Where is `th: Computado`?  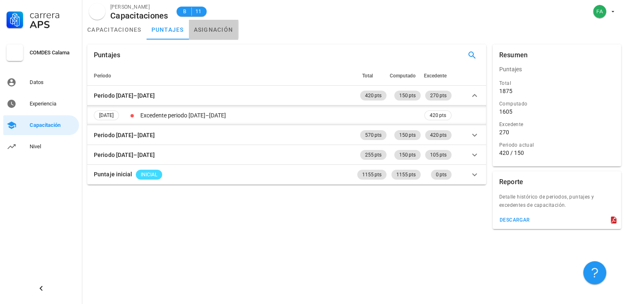
th: Computado is located at coordinates (405, 76).